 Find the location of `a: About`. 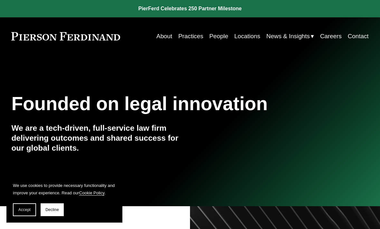

a: About is located at coordinates (164, 36).